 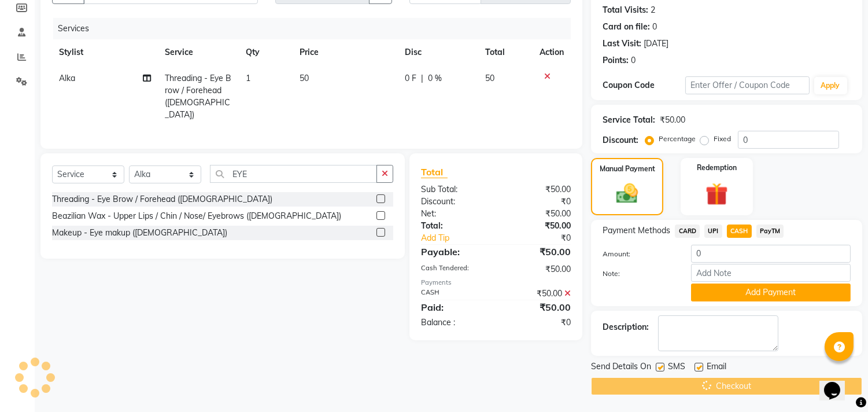 I want to click on div: Balance :, so click(x=454, y=322).